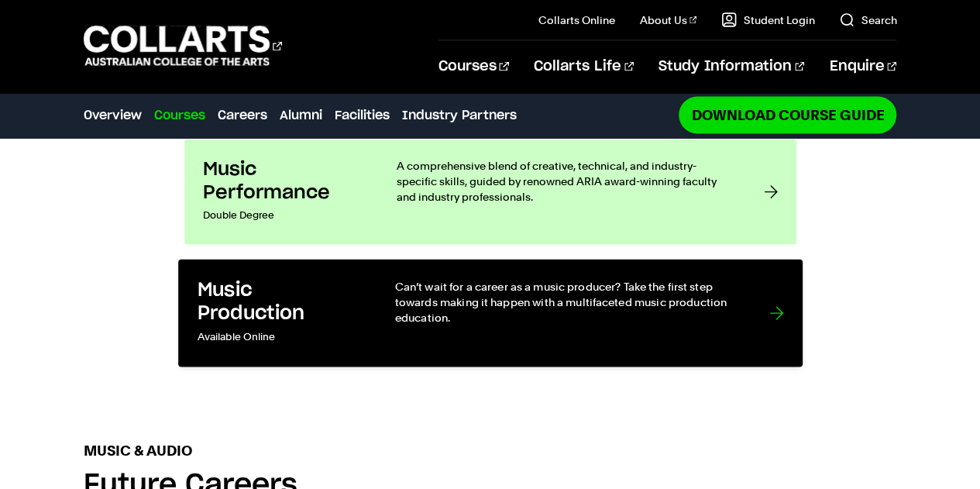  What do you see at coordinates (285, 216) in the screenshot?
I see `p: Double Degree` at bounding box center [285, 216].